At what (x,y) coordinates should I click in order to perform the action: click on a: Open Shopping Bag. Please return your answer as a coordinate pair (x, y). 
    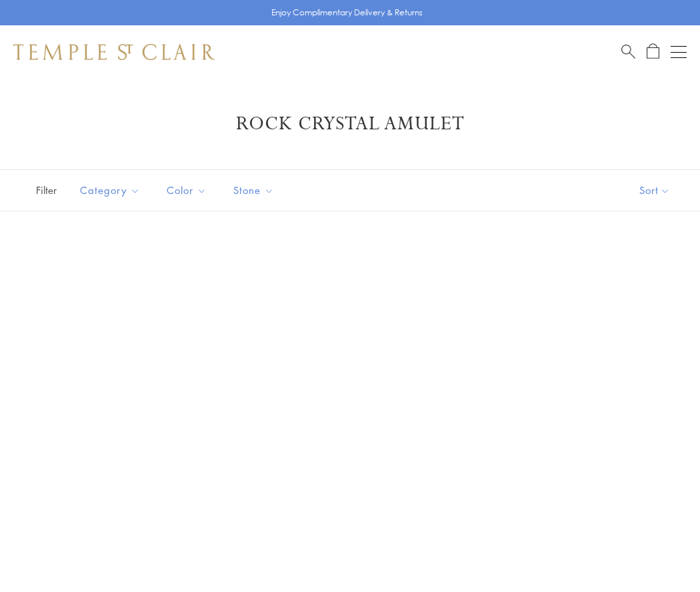
    Looking at the image, I should click on (653, 51).